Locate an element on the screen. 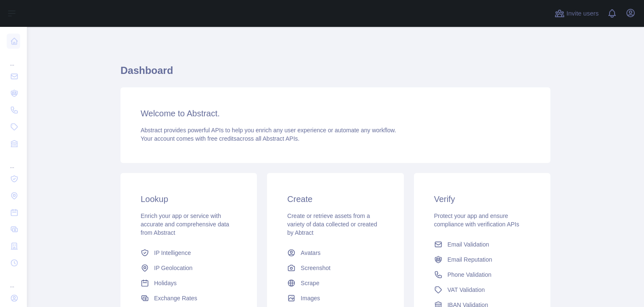 The width and height of the screenshot is (644, 307). a: VAT Validation is located at coordinates (482, 290).